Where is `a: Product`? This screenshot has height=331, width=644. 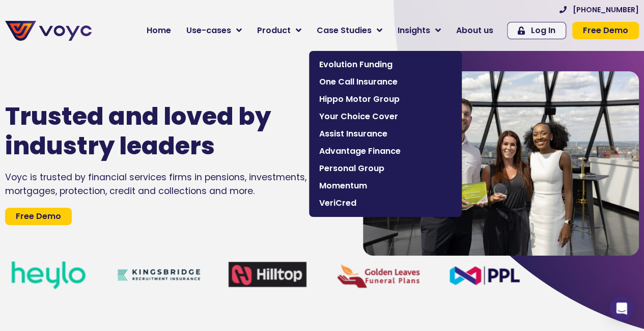
a: Product is located at coordinates (279, 31).